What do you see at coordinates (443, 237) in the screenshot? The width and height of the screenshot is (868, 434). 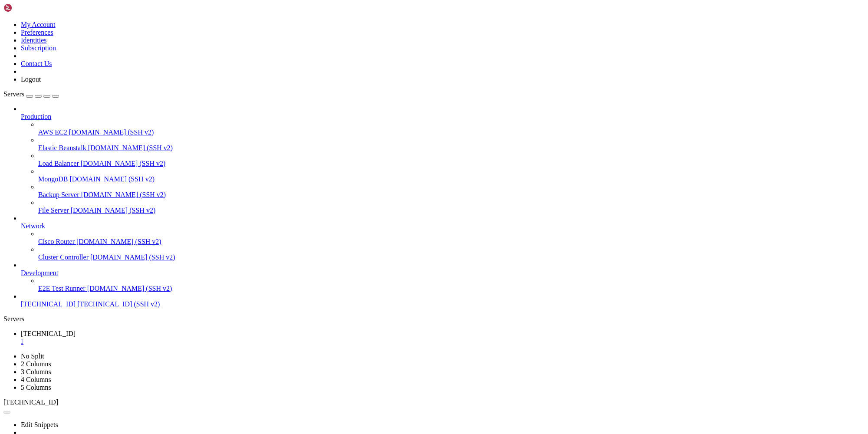 I see `li: Network` at bounding box center [443, 237].